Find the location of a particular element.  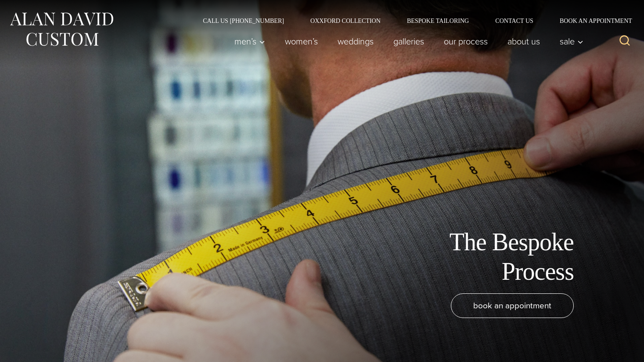

button: View Search Form is located at coordinates (625, 41).